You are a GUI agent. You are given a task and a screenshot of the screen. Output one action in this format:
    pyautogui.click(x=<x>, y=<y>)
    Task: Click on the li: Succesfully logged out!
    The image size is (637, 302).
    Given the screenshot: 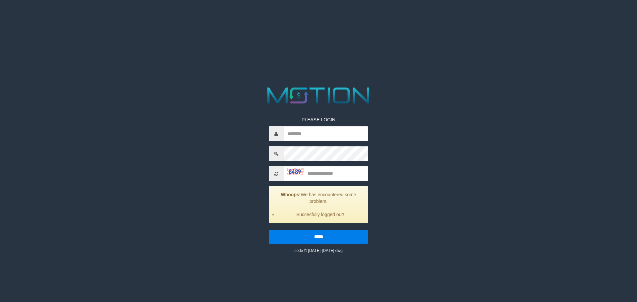 What is the action you would take?
    pyautogui.click(x=320, y=215)
    